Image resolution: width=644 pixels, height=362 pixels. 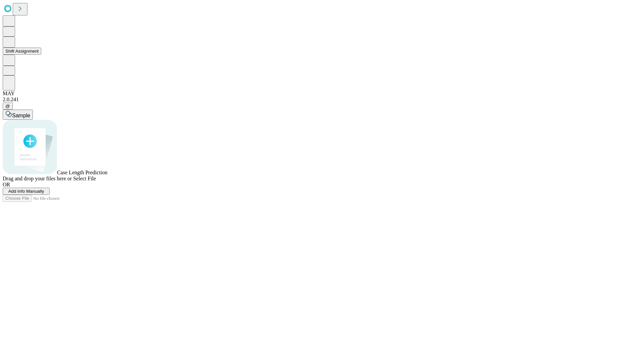 What do you see at coordinates (322, 100) in the screenshot?
I see `div: 2.0.241` at bounding box center [322, 100].